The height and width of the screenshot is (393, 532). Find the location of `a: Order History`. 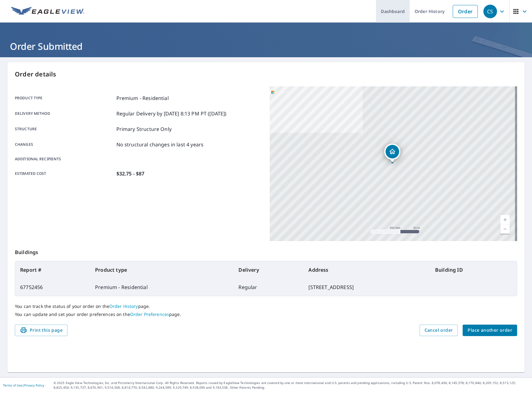

a: Order History is located at coordinates (123, 306).